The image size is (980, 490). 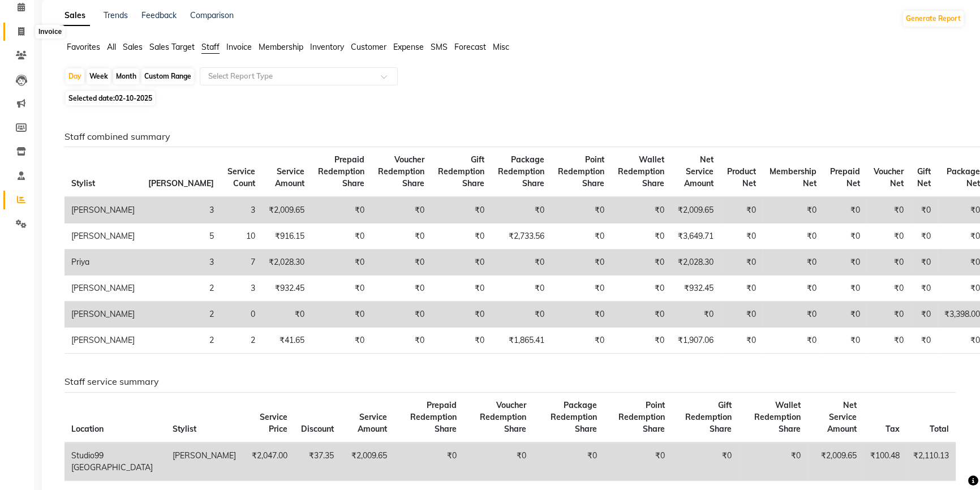 What do you see at coordinates (318, 462) in the screenshot?
I see `td: ₹37.35` at bounding box center [318, 462].